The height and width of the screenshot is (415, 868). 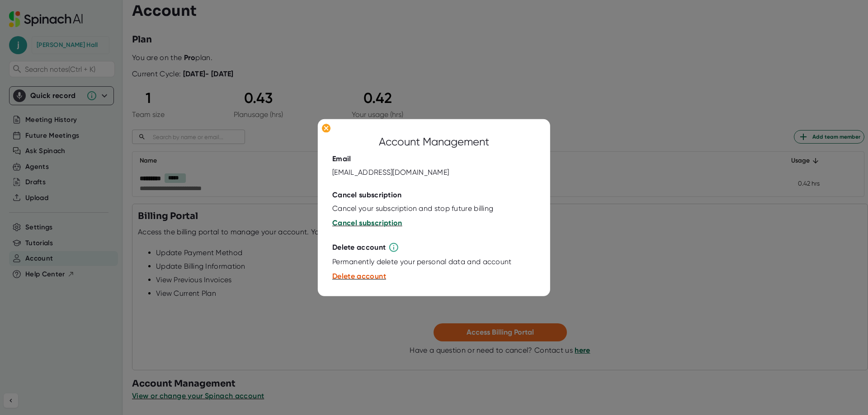 I want to click on span: Cancel subscription, so click(x=367, y=223).